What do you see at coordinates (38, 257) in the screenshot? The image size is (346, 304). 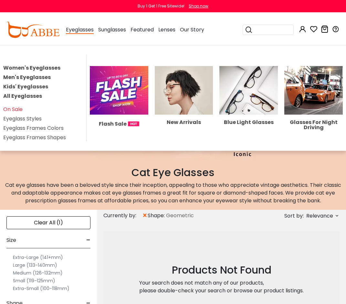 I see `label: Extra-Large (141+mm)` at bounding box center [38, 257].